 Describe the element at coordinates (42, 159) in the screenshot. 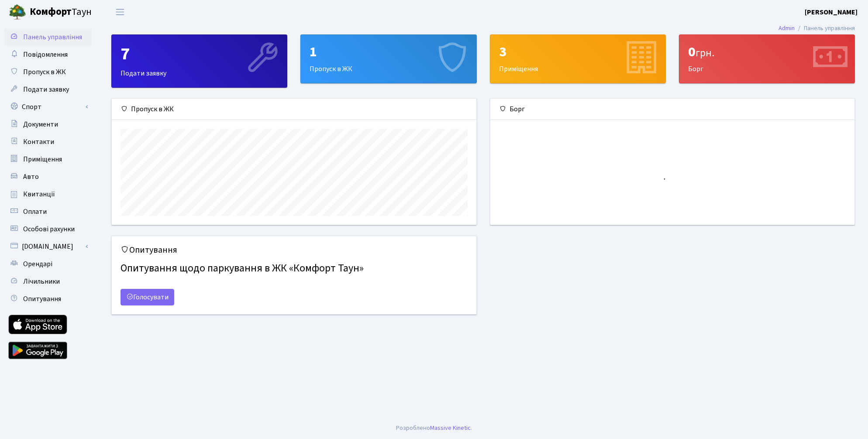

I see `span: Приміщення` at that location.